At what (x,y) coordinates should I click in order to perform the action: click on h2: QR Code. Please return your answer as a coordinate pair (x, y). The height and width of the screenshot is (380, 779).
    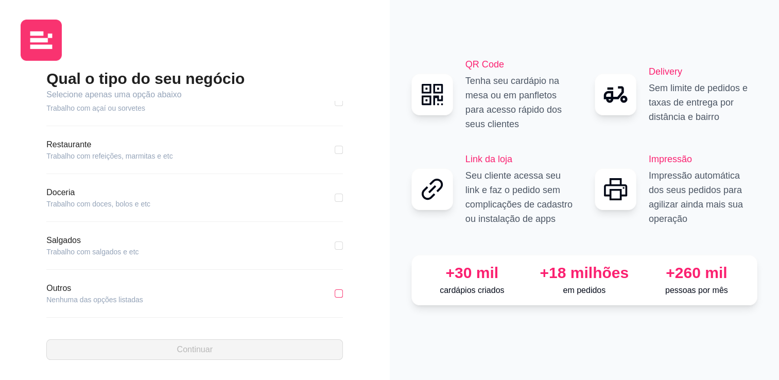
    Looking at the image, I should click on (520, 64).